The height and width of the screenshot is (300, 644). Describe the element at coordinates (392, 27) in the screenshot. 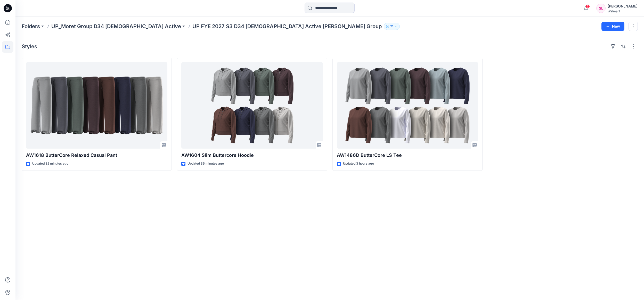

I see `p: 21` at that location.